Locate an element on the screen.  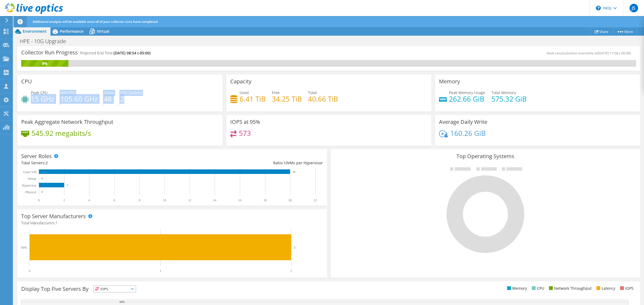
a: Share is located at coordinates (601, 31).